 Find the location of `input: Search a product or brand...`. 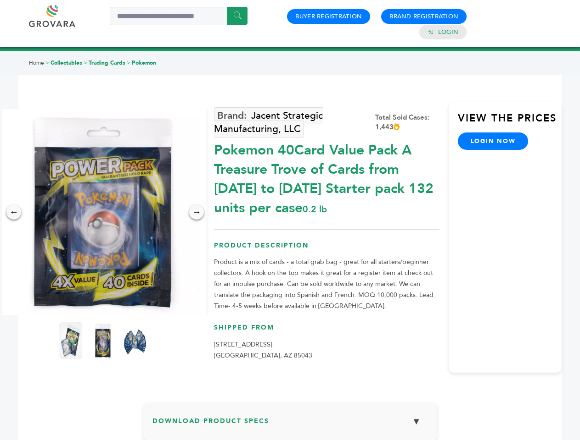

input: Search a product or brand... is located at coordinates (178, 16).